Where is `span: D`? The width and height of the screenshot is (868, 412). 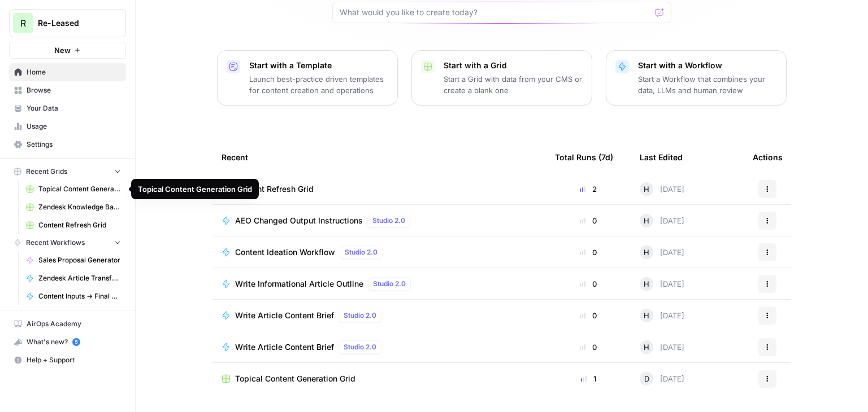
span: D is located at coordinates (646, 379).